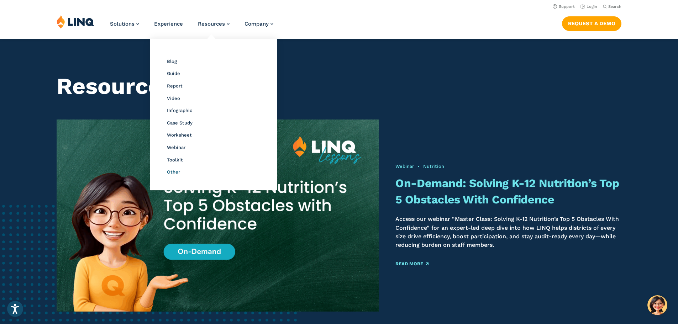  I want to click on a: Request a Demo, so click(592, 24).